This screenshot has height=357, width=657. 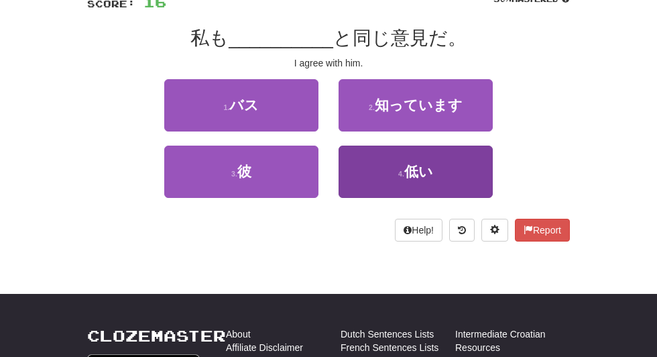 I want to click on button: Round history (alt+y), so click(x=462, y=230).